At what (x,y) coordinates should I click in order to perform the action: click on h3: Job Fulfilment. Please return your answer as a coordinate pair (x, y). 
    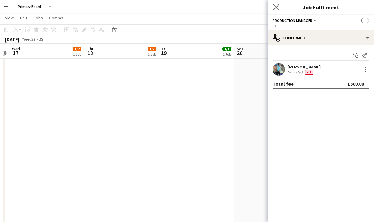
    Looking at the image, I should click on (320, 7).